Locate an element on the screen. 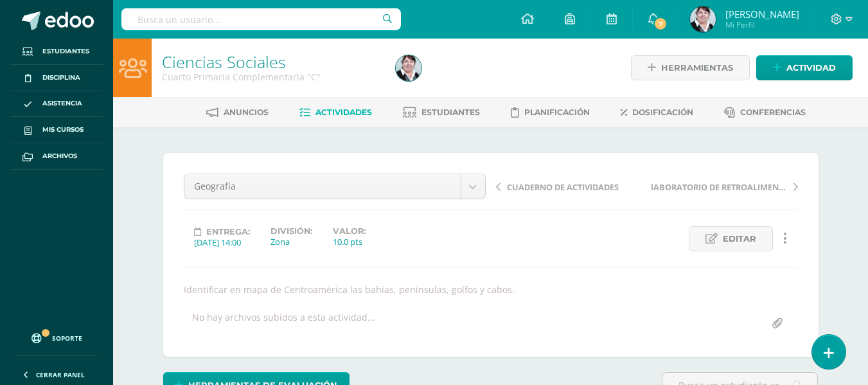  label: División: is located at coordinates (291, 231).